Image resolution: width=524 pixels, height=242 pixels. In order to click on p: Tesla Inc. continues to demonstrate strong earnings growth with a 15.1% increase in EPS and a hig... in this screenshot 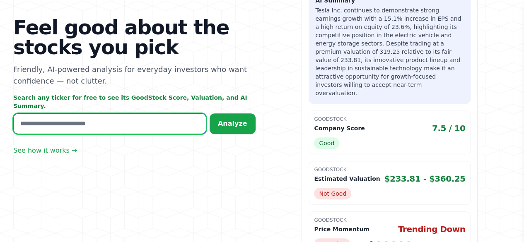, I will do `click(389, 52)`.